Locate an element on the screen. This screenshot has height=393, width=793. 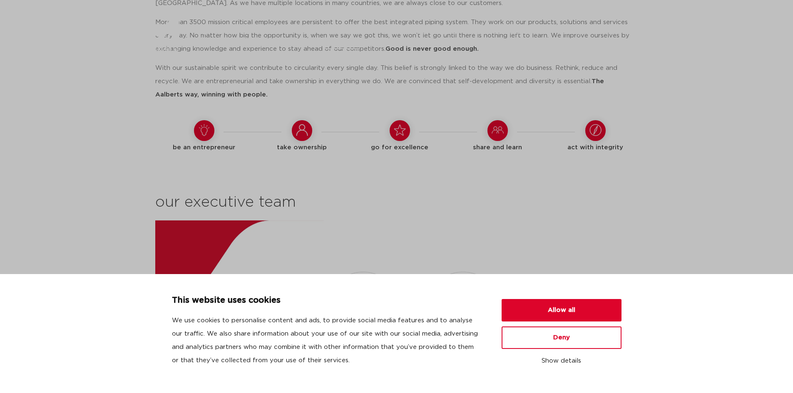
h5: share and learn is located at coordinates (497, 148).